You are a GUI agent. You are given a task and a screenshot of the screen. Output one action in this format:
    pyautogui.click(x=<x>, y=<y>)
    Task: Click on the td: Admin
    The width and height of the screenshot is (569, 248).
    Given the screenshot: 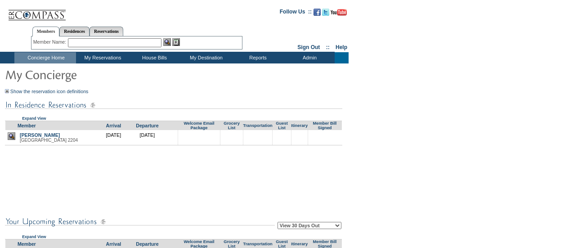 What is the action you would take?
    pyautogui.click(x=309, y=58)
    